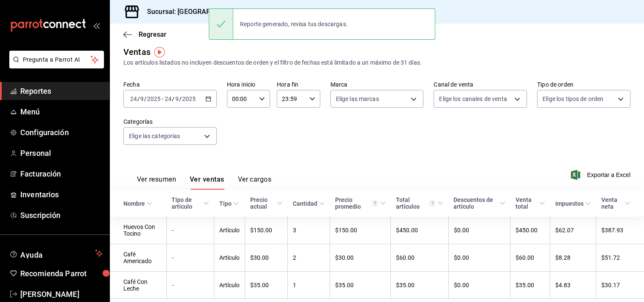  What do you see at coordinates (420, 203) in the screenshot?
I see `span: Total artículos` at bounding box center [420, 203].